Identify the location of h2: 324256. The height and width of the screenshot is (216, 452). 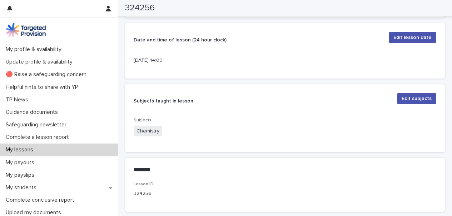
(140, 8).